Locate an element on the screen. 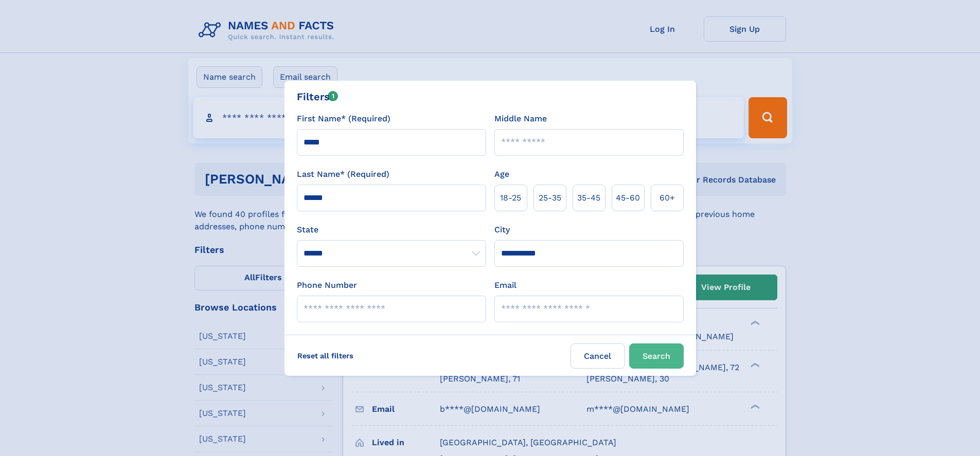 The image size is (980, 456). button: Search is located at coordinates (656, 356).